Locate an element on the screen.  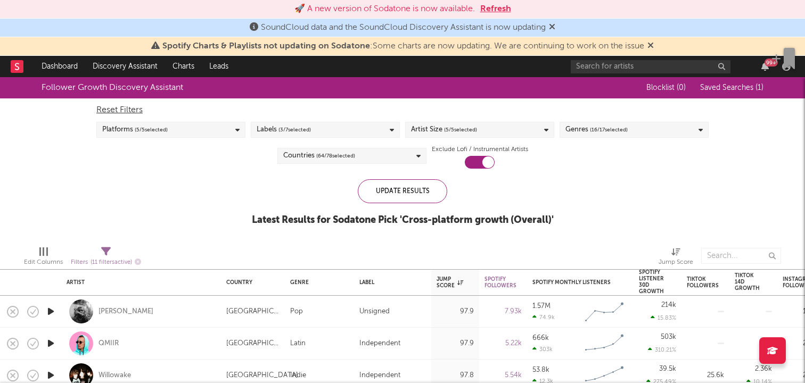
div: Artist Size is located at coordinates (444, 130).